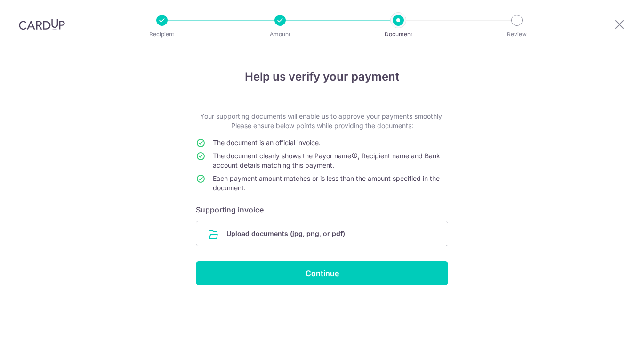 The width and height of the screenshot is (644, 350). I want to click on span: The document clearly shows the Payor name , Recipient name and Bank account details matching this..., so click(326, 160).